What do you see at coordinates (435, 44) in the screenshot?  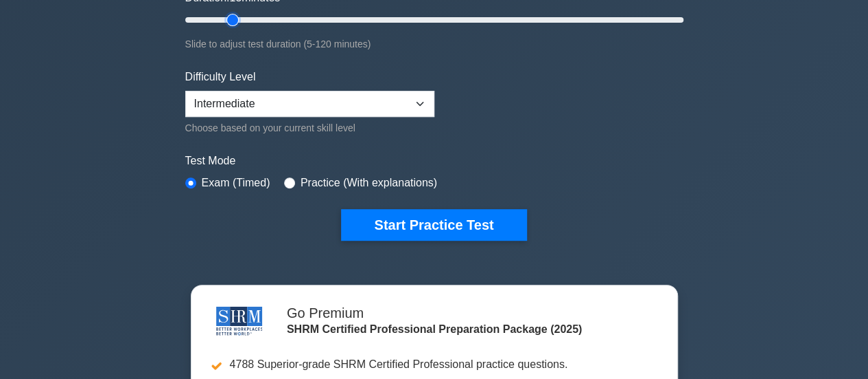 I see `div: Slide to adjust test duration (5-120 minutes)` at bounding box center [435, 44].